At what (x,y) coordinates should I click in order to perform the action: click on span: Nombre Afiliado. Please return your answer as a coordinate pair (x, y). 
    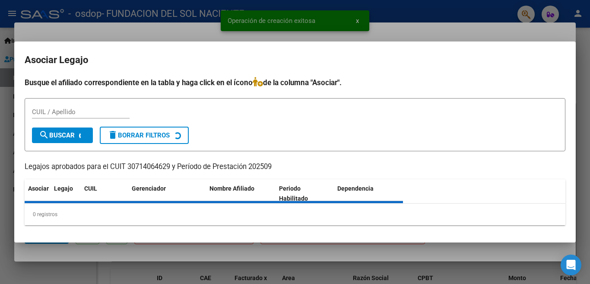
    Looking at the image, I should click on (232, 188).